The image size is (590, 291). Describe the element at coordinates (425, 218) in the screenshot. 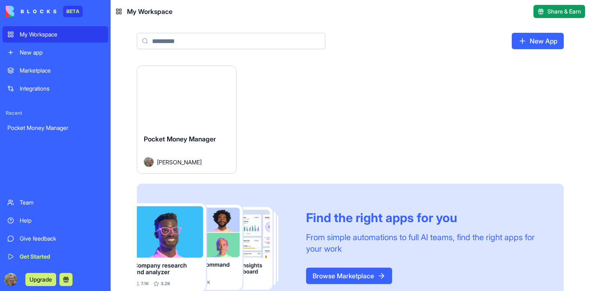

I see `div: Find the right apps for you` at that location.